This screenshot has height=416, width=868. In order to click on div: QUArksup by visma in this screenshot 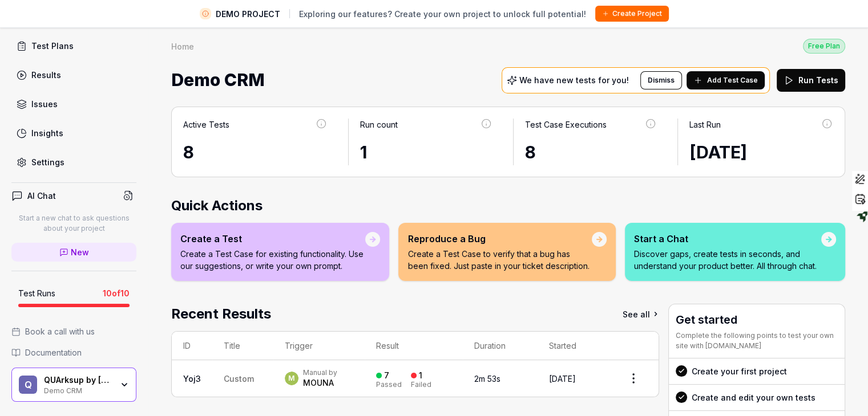, I will do `click(78, 380)`.